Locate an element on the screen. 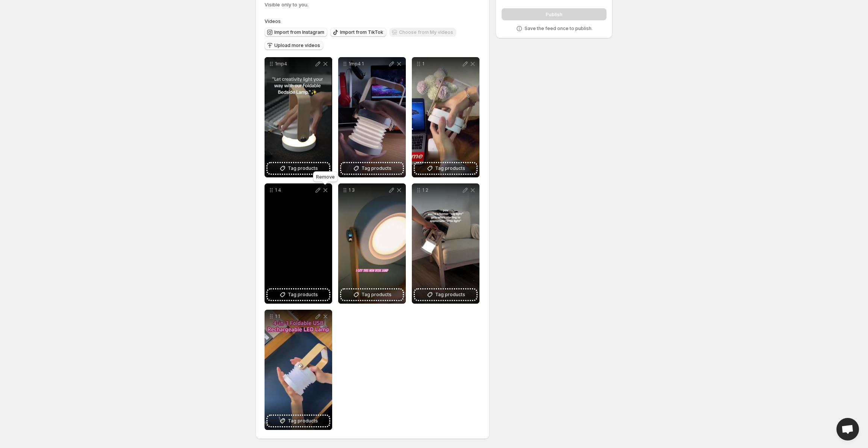 This screenshot has height=448, width=868. span: Visible only to you. is located at coordinates (287, 5).